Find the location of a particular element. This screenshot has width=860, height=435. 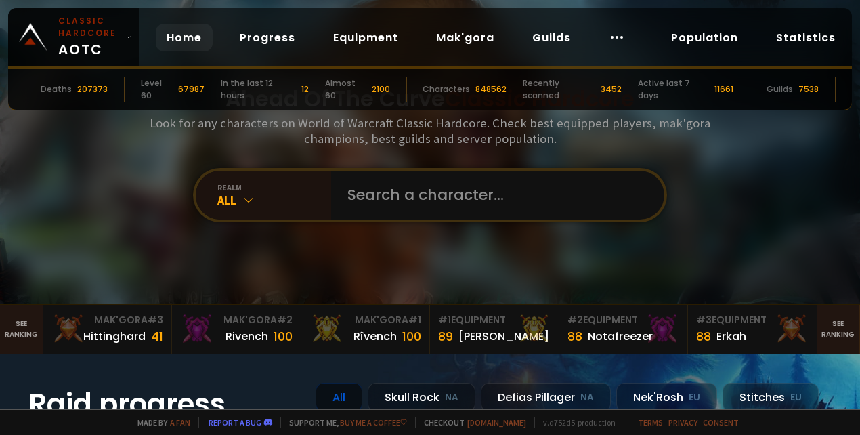

a: Mak'Gora#3Hittinghard41 is located at coordinates (108, 329).